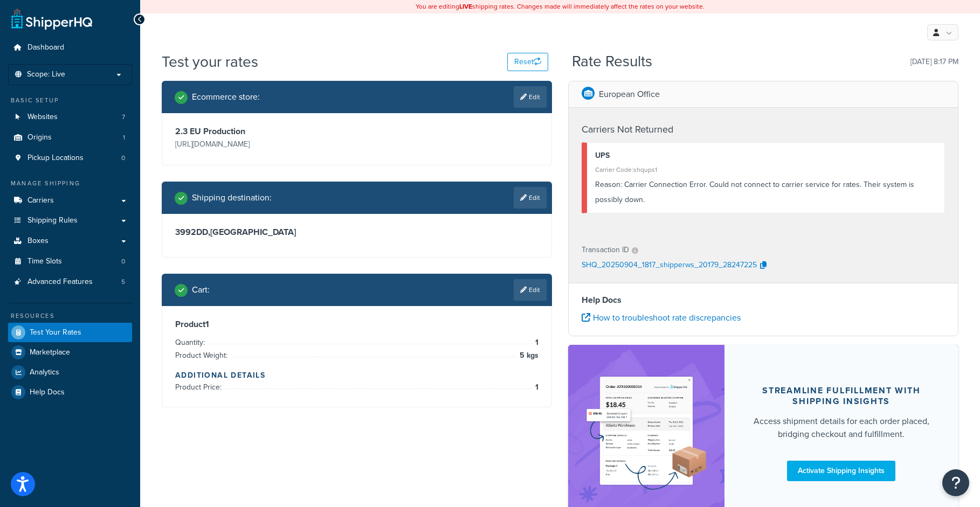  I want to click on a: Dashboard, so click(70, 47).